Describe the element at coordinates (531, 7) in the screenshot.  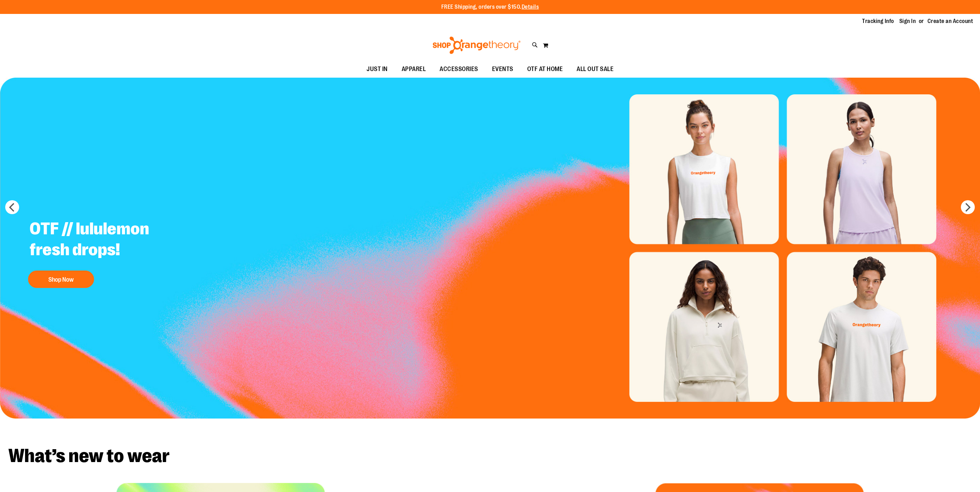
I see `a: Details` at that location.